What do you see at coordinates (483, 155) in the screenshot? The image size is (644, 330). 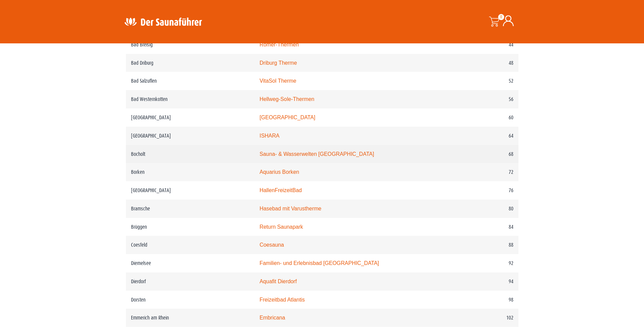 I see `td: 68` at bounding box center [483, 155].